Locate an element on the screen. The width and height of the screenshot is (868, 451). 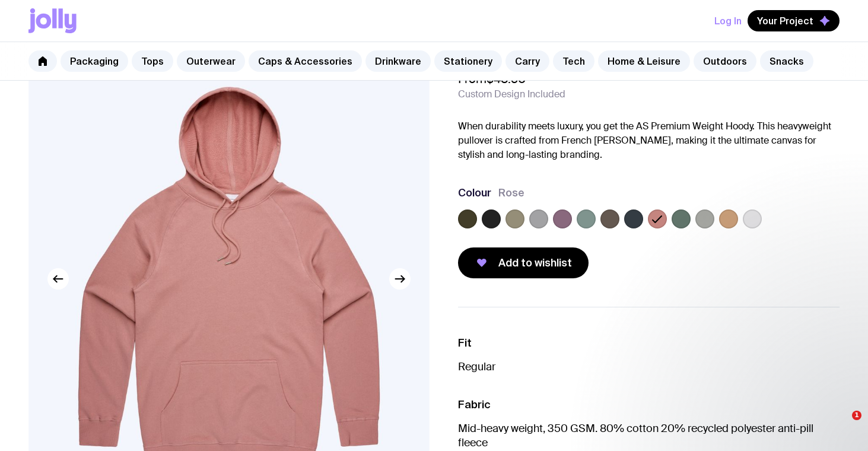
p: When durability meets luxury, you get the AS Premium Weight Hoody. This heavyweight pullover is c... is located at coordinates (649, 140).